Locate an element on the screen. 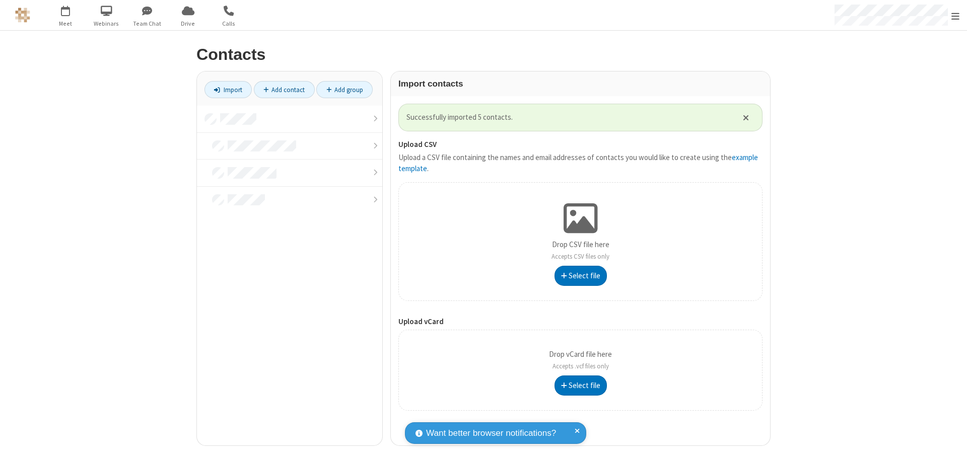  a: Add group is located at coordinates (345, 90).